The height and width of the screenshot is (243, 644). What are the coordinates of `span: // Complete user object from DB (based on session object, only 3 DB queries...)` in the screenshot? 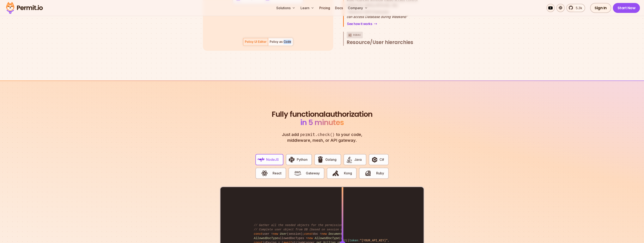 It's located at (323, 230).